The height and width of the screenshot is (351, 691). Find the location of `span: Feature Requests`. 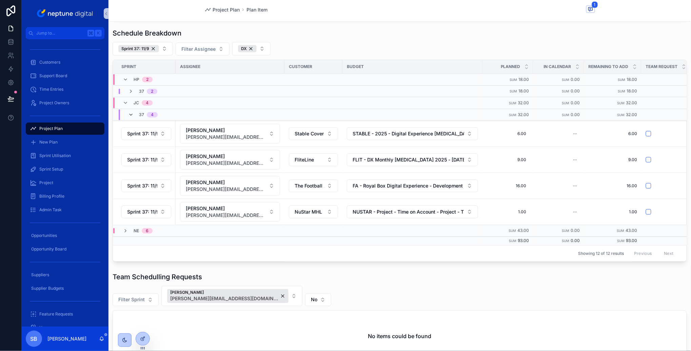

span: Feature Requests is located at coordinates (56, 314).